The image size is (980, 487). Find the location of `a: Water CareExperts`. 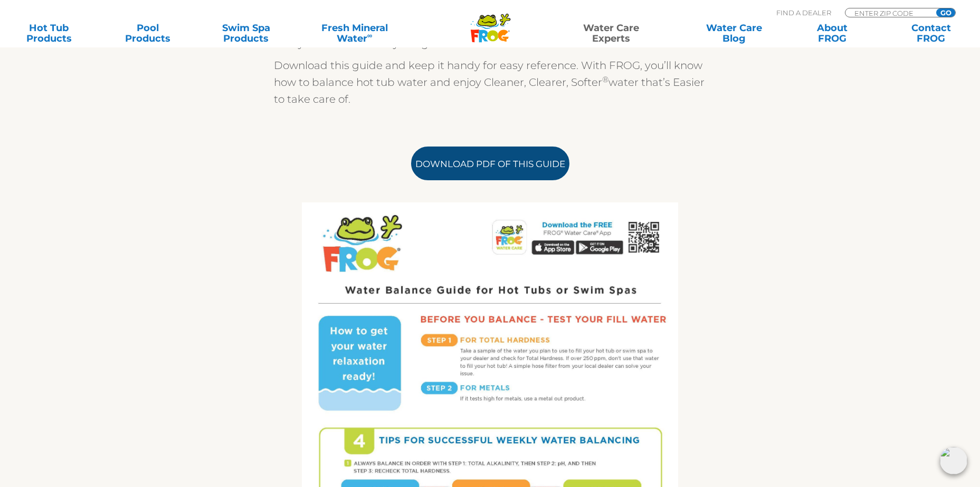

a: Water CareExperts is located at coordinates (611, 33).